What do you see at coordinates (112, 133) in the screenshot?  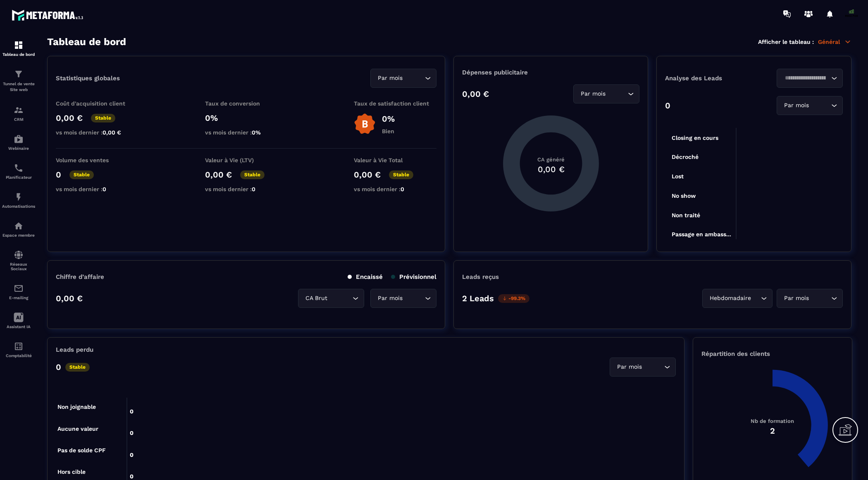 I see `span: 0,00 €` at bounding box center [112, 133].